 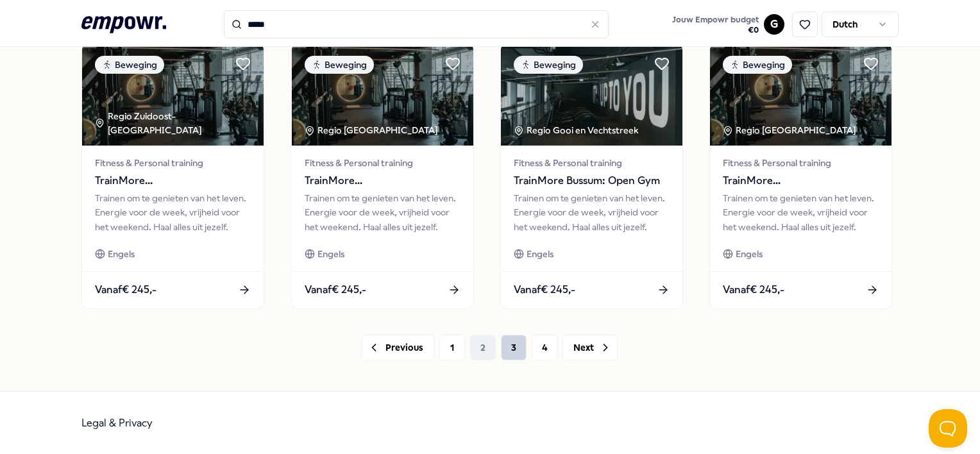 I want to click on span: Jouw Empowr budget, so click(x=715, y=20).